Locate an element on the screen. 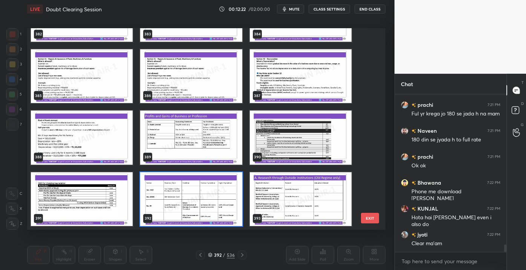  p: D is located at coordinates (522, 104).